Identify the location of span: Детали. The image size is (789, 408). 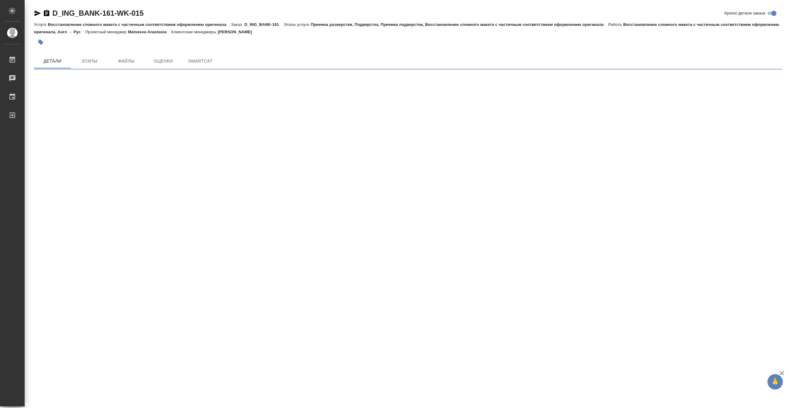
(52, 61).